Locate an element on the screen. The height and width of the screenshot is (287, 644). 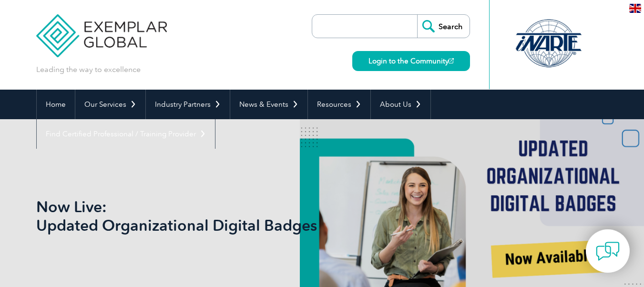
img: open_square.png is located at coordinates (451, 61).